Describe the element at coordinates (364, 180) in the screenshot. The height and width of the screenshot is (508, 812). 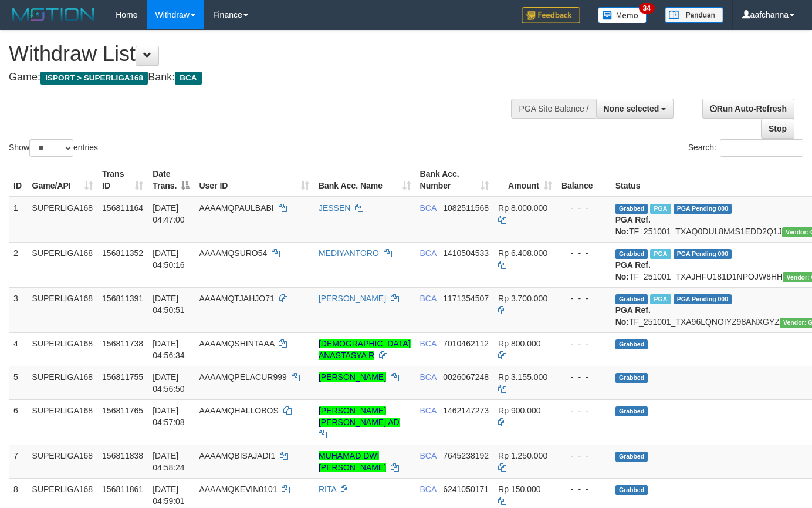
I see `th: Bank Acc. Name: activate to sort column ascending` at that location.